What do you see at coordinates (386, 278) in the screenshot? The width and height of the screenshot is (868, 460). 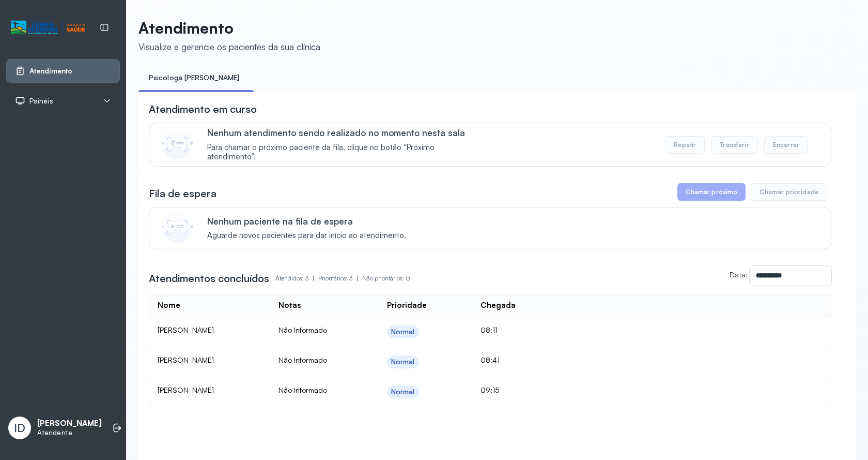 I see `p: Não prioritários: 0` at bounding box center [386, 278].